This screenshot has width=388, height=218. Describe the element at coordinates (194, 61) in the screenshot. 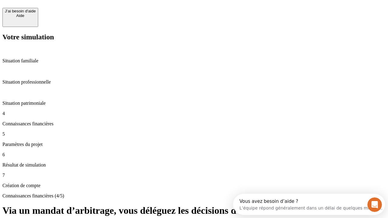

I see `p: Situation familiale` at that location.